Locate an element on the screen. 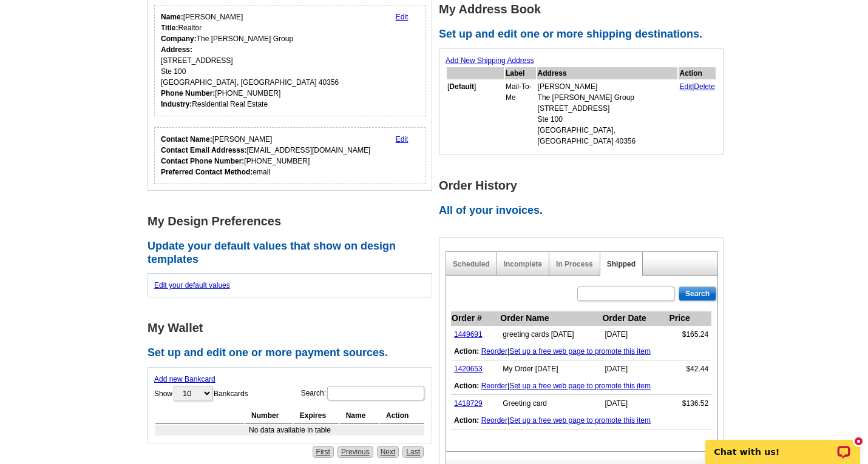 Image resolution: width=868 pixels, height=464 pixels. th: Order # is located at coordinates (475, 319).